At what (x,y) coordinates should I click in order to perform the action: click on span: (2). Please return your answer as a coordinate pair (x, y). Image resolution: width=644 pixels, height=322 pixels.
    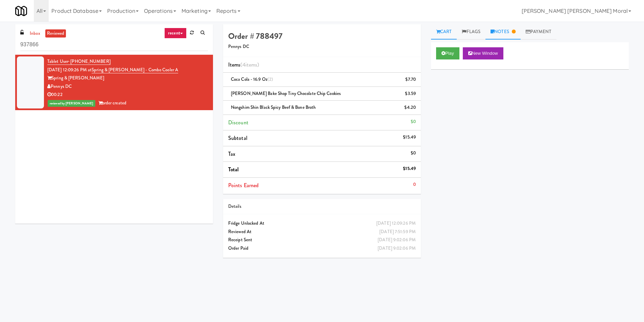
    Looking at the image, I should click on (270, 79).